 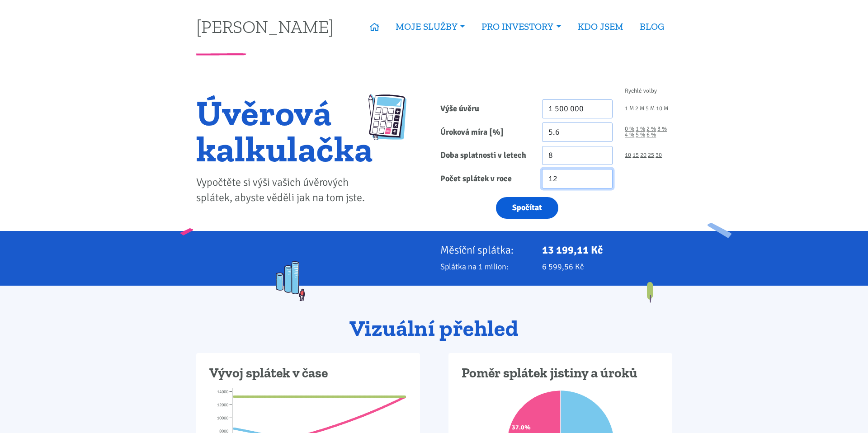 I want to click on a: 10, so click(x=628, y=155).